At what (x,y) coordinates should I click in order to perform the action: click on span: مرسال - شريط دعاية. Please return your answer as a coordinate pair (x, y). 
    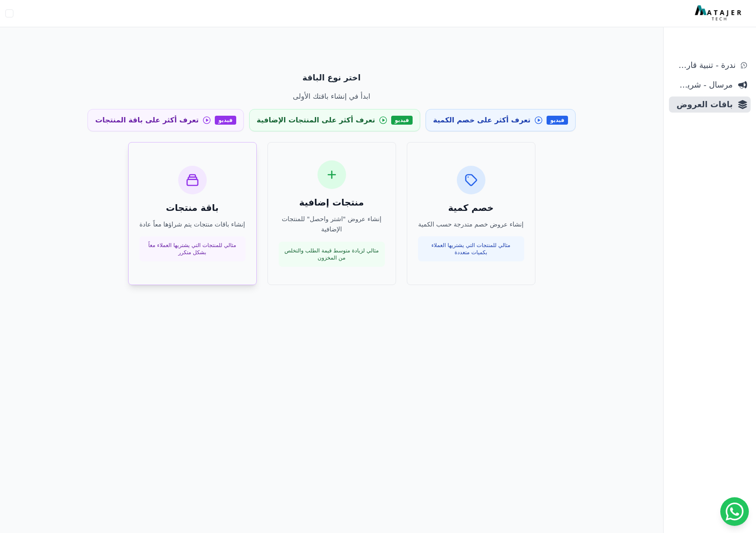
    Looking at the image, I should click on (703, 85).